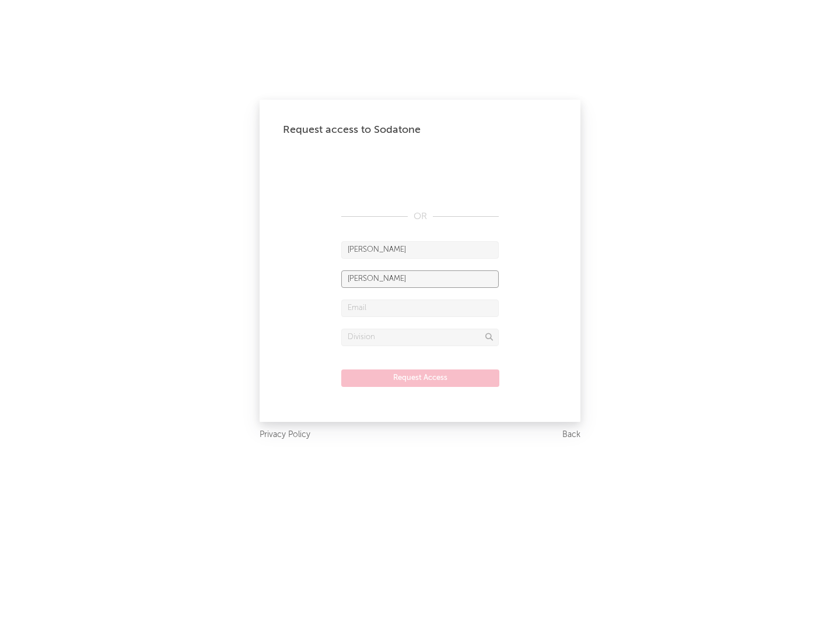 This screenshot has height=641, width=840. Describe the element at coordinates (571, 434) in the screenshot. I see `a: Back` at that location.